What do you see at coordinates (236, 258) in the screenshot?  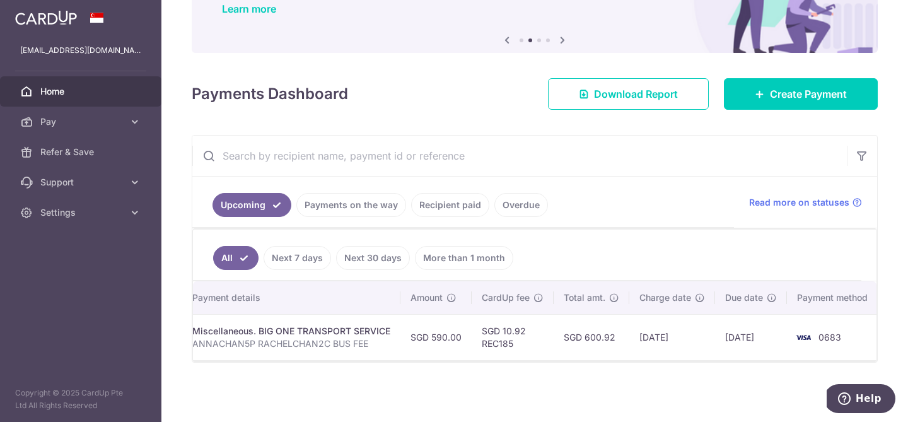 I see `a: All` at bounding box center [236, 258].